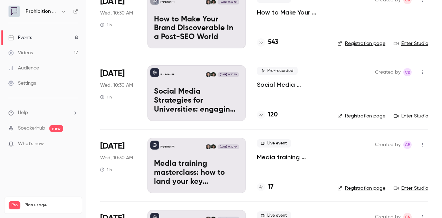  What do you see at coordinates (23, 113) in the screenshot?
I see `span: Help` at bounding box center [23, 113].